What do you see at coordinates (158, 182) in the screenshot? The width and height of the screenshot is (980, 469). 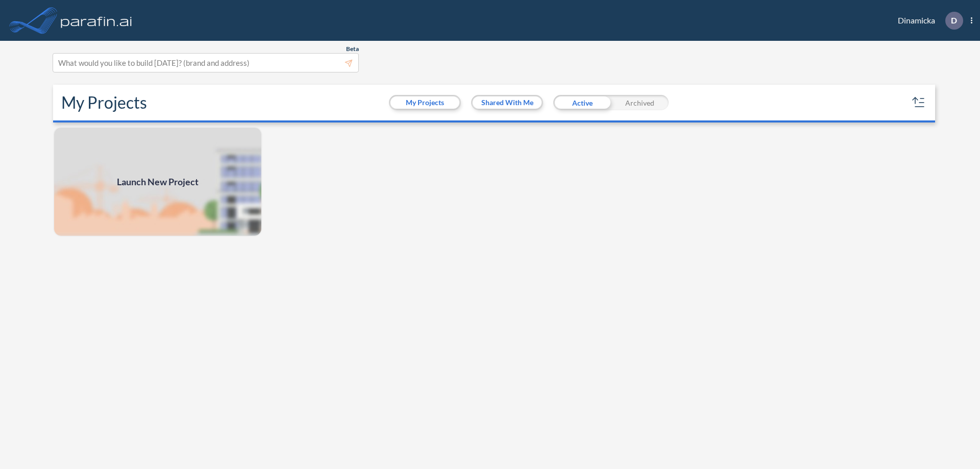 I see `a: Launch New Project` at bounding box center [158, 182].